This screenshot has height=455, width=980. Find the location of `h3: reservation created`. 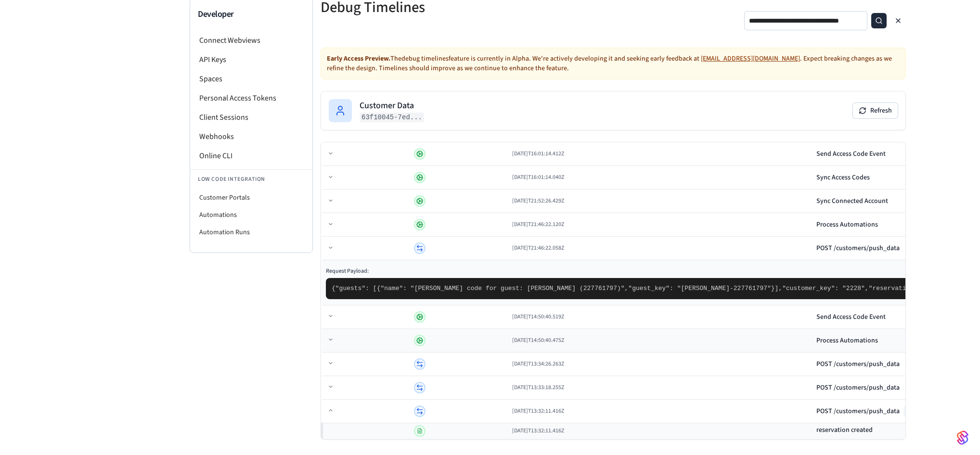

h3: reservation created is located at coordinates (844, 430).